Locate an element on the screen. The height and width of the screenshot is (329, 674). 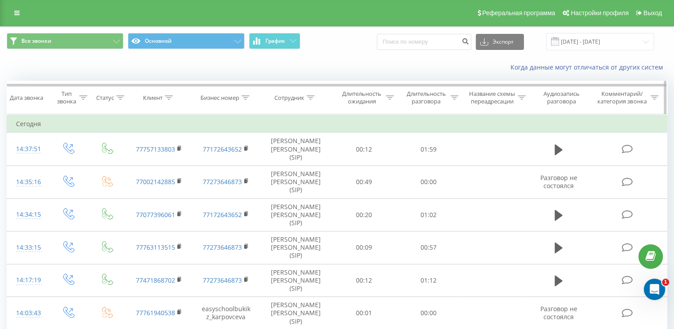
span: Выход is located at coordinates (653, 13).